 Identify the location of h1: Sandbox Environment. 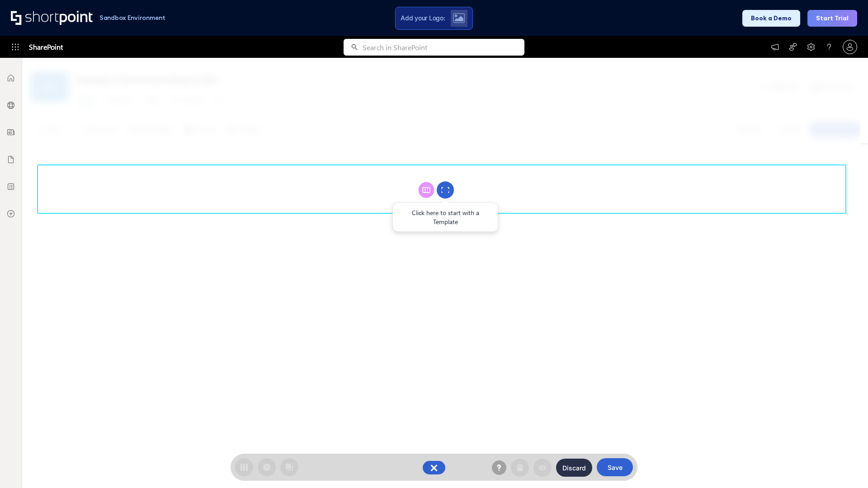
(133, 18).